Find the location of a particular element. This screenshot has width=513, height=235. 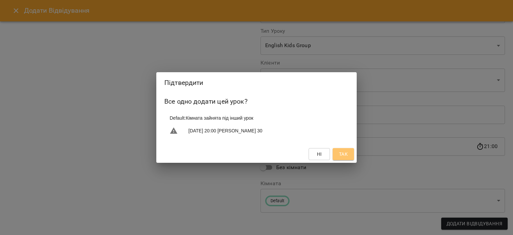

button: Так is located at coordinates (343, 154).